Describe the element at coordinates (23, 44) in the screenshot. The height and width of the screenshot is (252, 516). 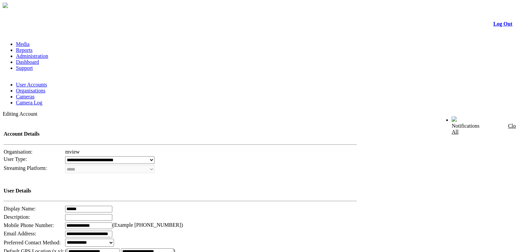
I see `a: Media` at that location.